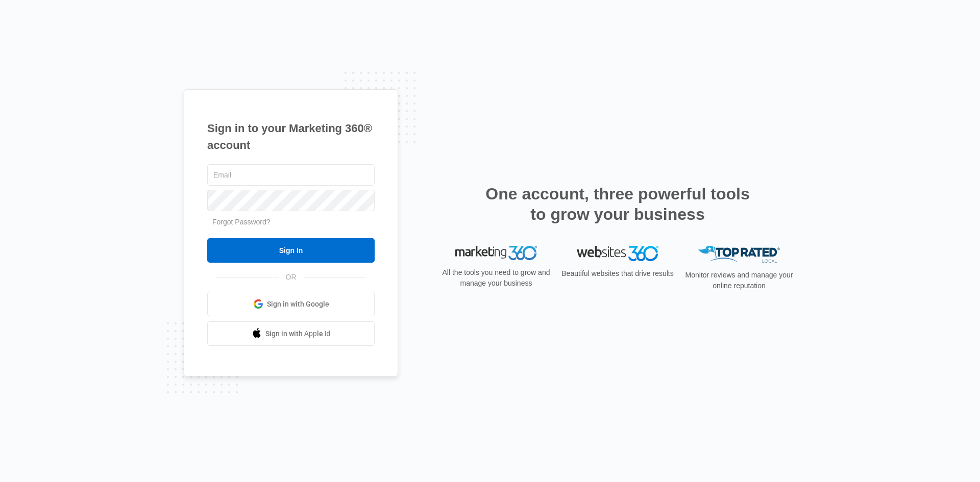 The width and height of the screenshot is (980, 482). I want to click on input: Sign In, so click(290, 250).